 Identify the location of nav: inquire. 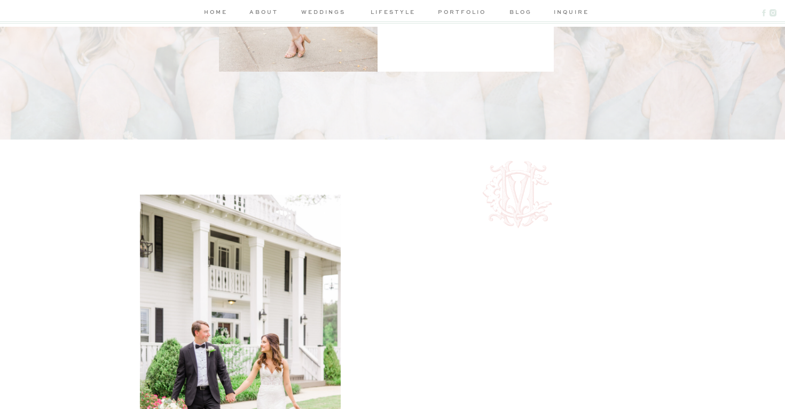
(569, 13).